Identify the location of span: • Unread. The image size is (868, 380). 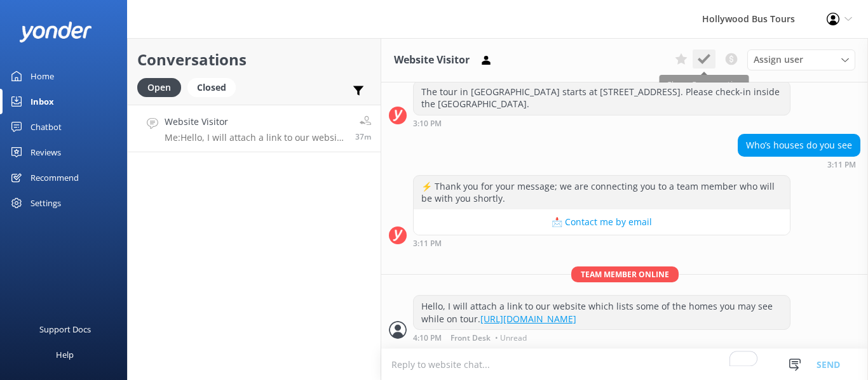
(510, 338).